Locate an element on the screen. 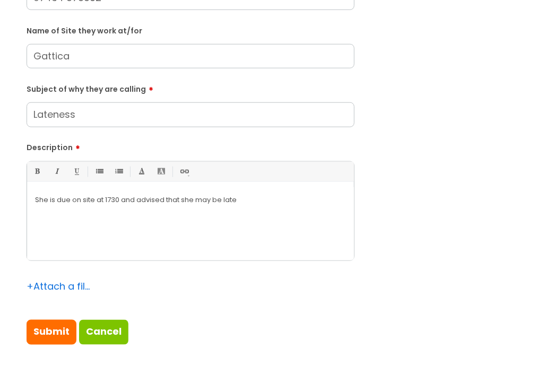  a: • Unordered List (Ctrl-Shift-7) is located at coordinates (99, 171).